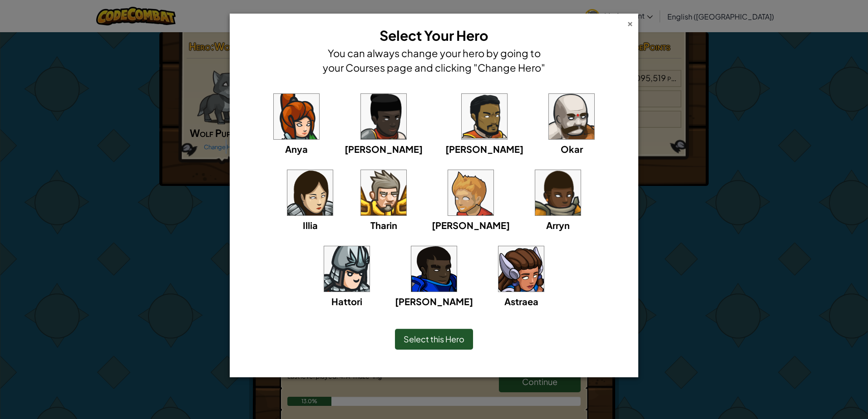 This screenshot has height=419, width=868. Describe the element at coordinates (346, 301) in the screenshot. I see `span: Hattori` at that location.